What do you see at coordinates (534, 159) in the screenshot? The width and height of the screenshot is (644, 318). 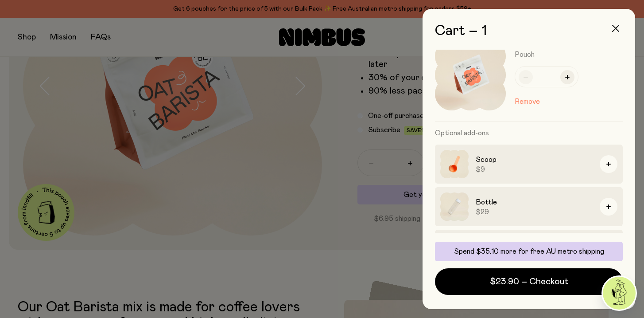 I see `h3: Scoop` at bounding box center [534, 159].